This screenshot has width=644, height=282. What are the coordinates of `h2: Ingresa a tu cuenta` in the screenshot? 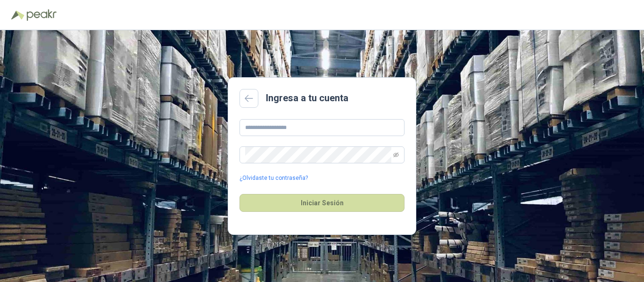 It's located at (307, 98).